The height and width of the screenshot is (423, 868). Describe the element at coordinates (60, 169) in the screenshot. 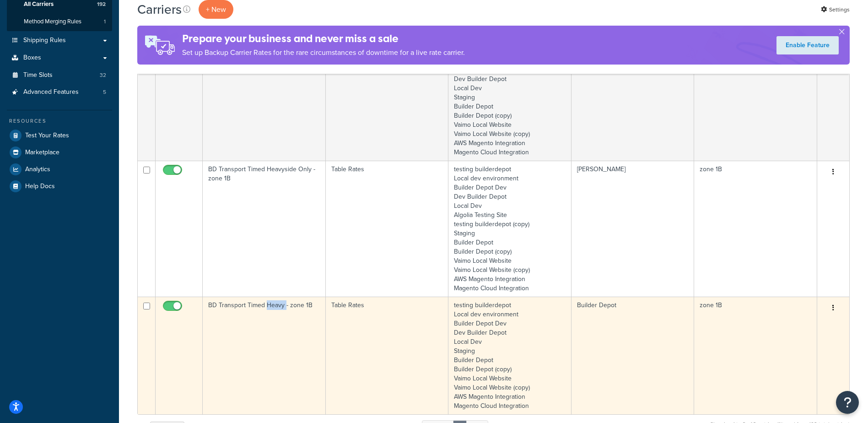

I see `li: Analytics` at that location.